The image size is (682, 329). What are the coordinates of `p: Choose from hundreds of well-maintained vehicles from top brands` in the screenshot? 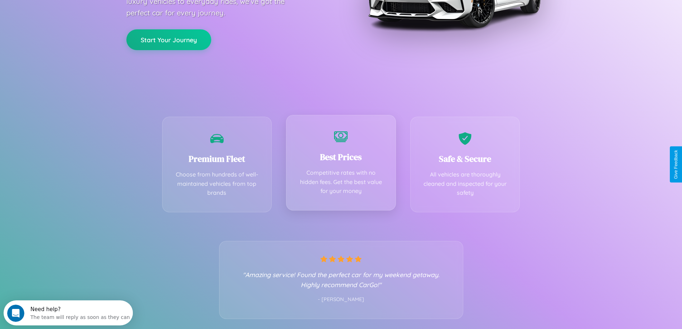 It's located at (217, 184).